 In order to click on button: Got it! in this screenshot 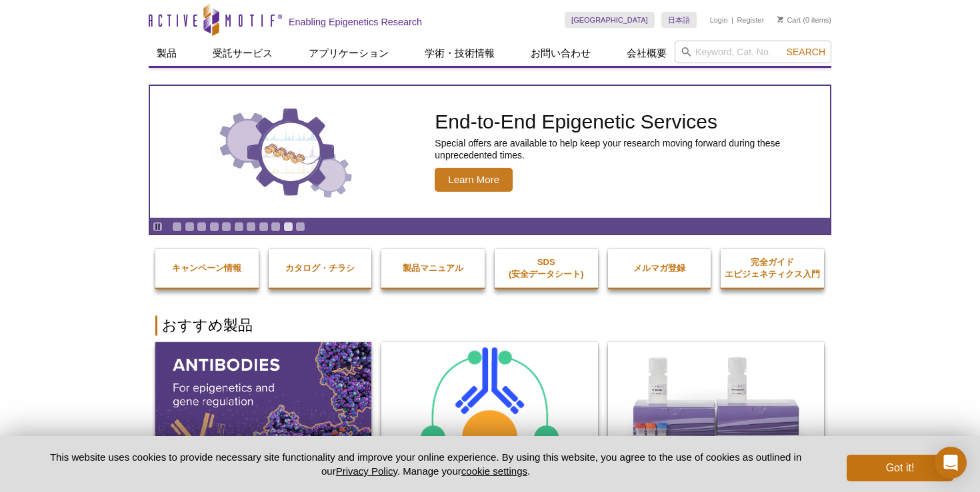, I will do `click(900, 468)`.